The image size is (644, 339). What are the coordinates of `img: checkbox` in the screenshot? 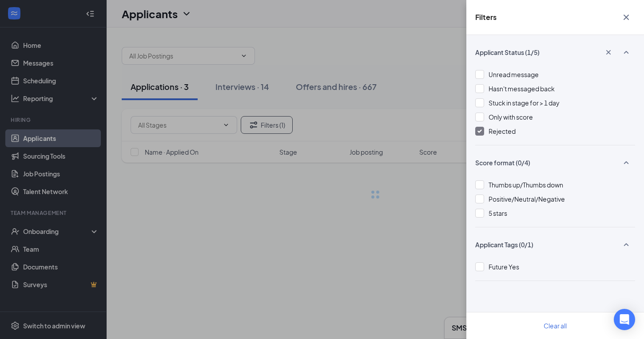 It's located at (479, 132).